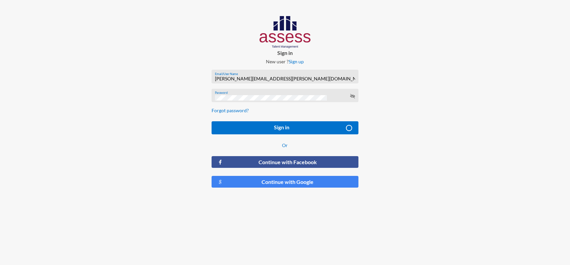  I want to click on button: Continue with Google, so click(285, 182).